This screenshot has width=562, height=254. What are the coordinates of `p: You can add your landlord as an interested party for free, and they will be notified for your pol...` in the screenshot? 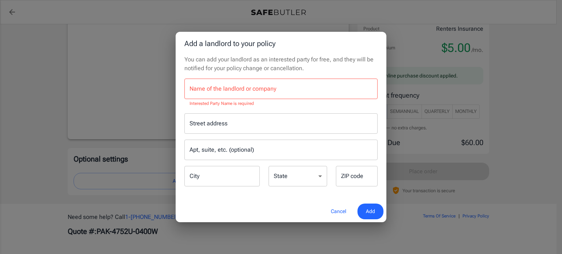 It's located at (281, 64).